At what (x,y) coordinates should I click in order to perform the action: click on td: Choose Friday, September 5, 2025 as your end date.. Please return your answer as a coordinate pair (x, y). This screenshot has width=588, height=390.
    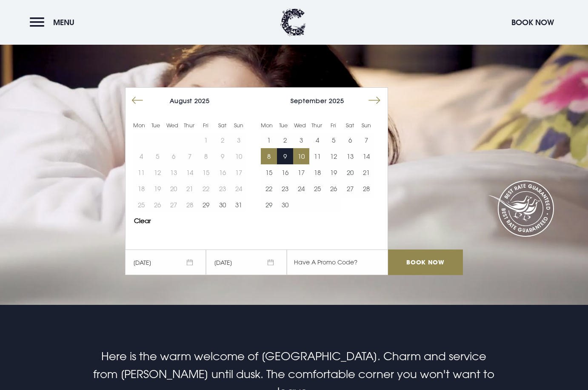
    Looking at the image, I should click on (334, 140).